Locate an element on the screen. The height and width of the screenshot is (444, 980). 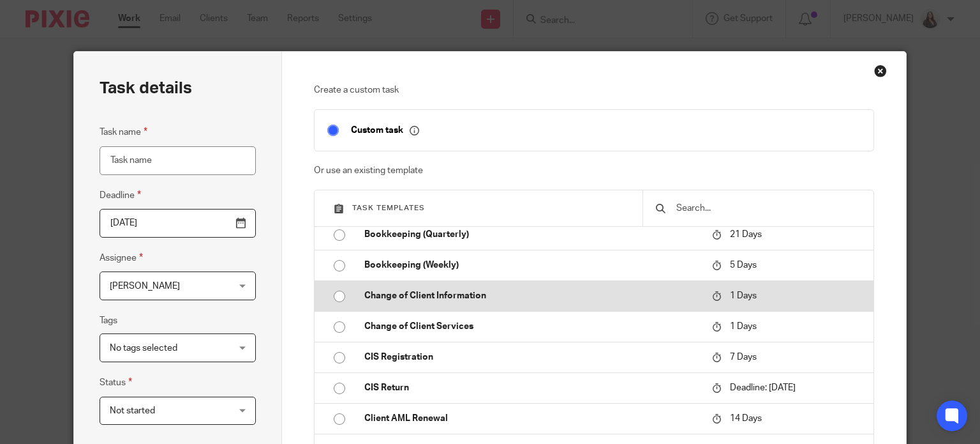
input: Search... is located at coordinates (768, 208).